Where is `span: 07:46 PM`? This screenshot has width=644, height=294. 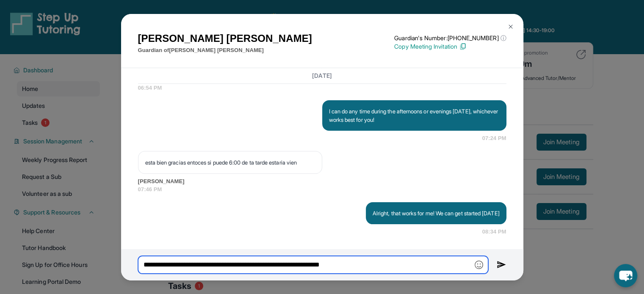
span: 07:46 PM is located at coordinates (322, 190).